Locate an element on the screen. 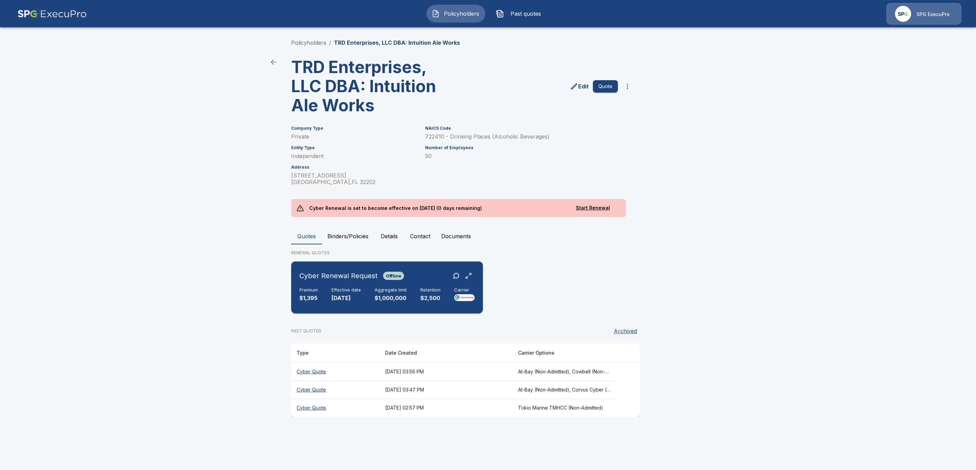 The height and width of the screenshot is (470, 976). th: Date Created is located at coordinates (446, 353).